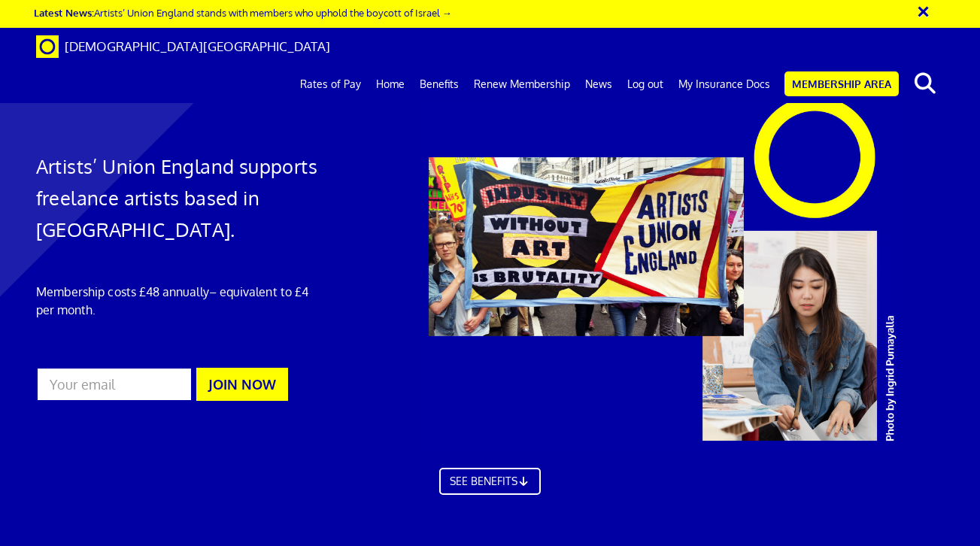  What do you see at coordinates (924, 84) in the screenshot?
I see `button: search` at bounding box center [924, 84].